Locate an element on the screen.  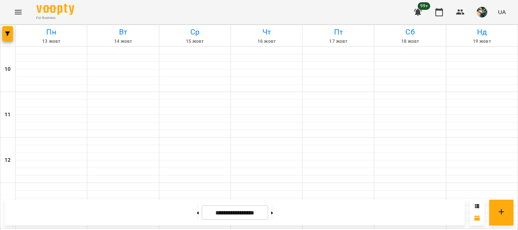
h6: Пн is located at coordinates (51, 32).